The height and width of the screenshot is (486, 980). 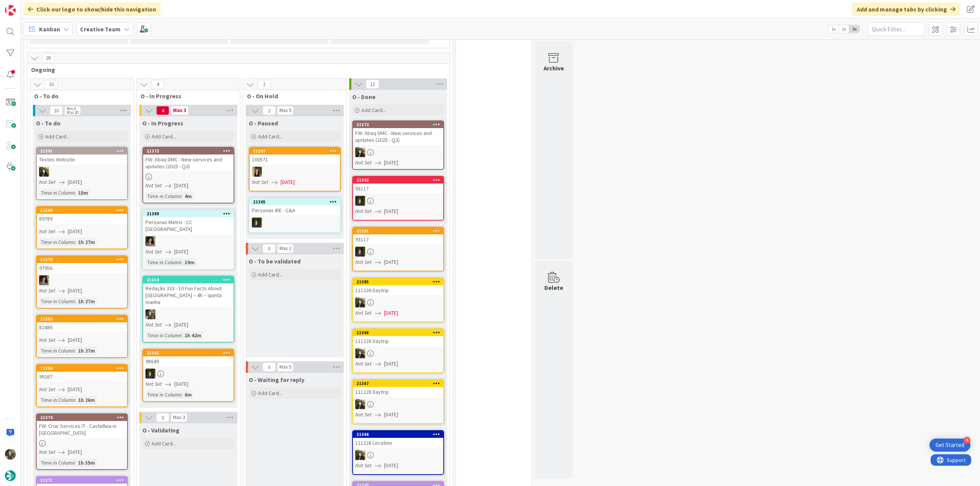 I want to click on div: 21380, so click(x=82, y=210).